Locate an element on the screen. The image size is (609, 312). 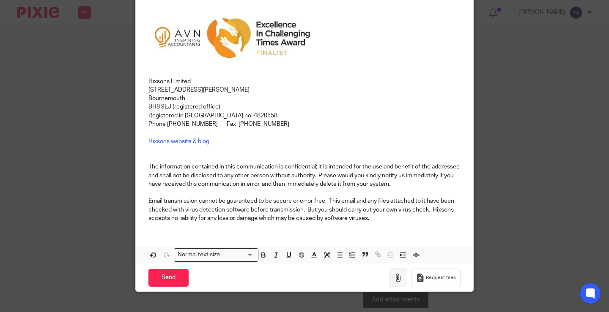
span: Normal text size is located at coordinates (199, 255).